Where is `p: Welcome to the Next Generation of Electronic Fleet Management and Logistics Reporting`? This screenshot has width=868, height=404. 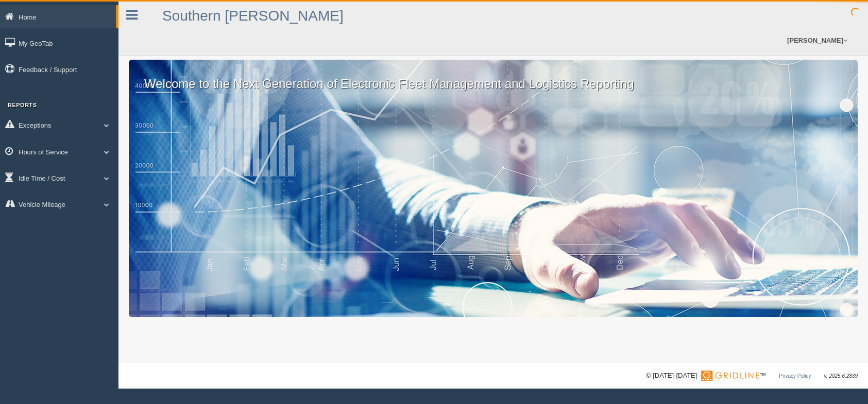 p: Welcome to the Next Generation of Electronic Fleet Management and Logistics Reporting is located at coordinates (493, 76).